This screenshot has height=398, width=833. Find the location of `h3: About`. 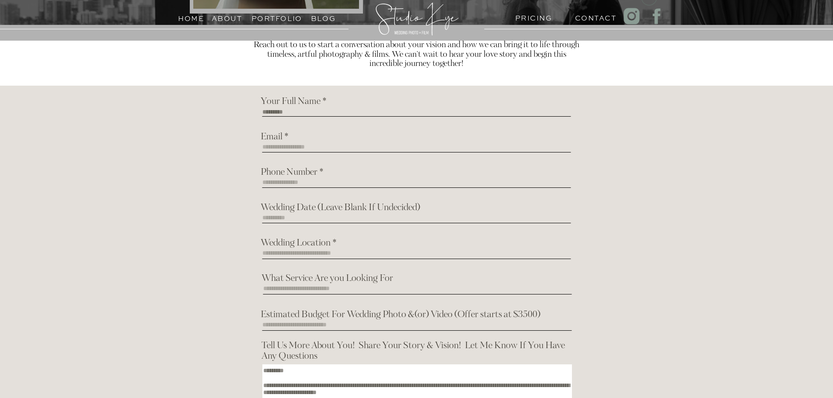

h3: About is located at coordinates (227, 16).